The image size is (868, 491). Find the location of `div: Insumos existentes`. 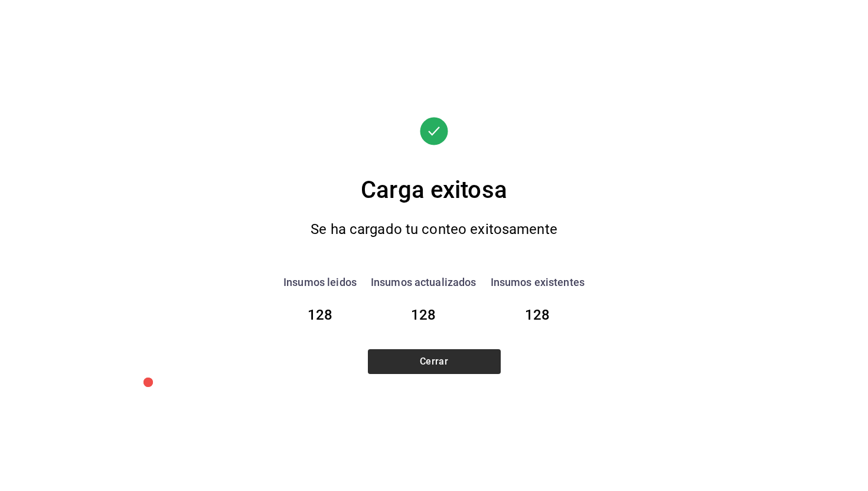

div: Insumos existentes is located at coordinates (537, 281).